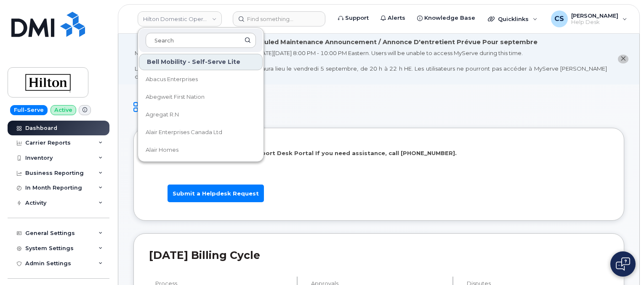 Image resolution: width=644 pixels, height=285 pixels. What do you see at coordinates (201, 97) in the screenshot?
I see `a: Abegweit First Nation` at bounding box center [201, 97].